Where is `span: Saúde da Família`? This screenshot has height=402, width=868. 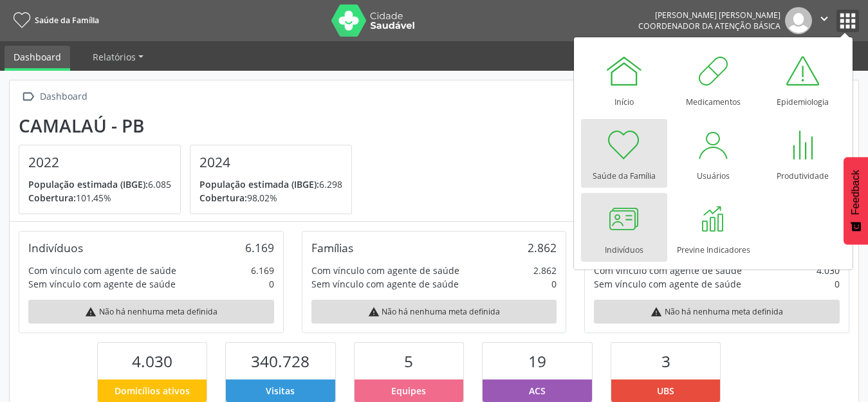
span: Saúde da Família is located at coordinates (67, 20).